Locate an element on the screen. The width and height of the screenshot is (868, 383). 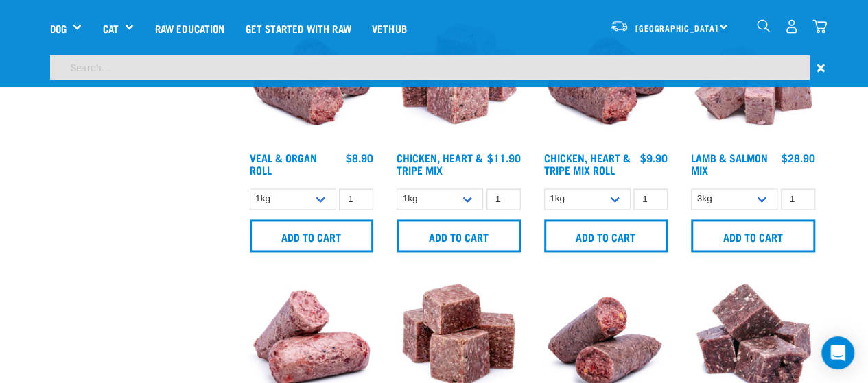
input: Search... is located at coordinates (430, 68).